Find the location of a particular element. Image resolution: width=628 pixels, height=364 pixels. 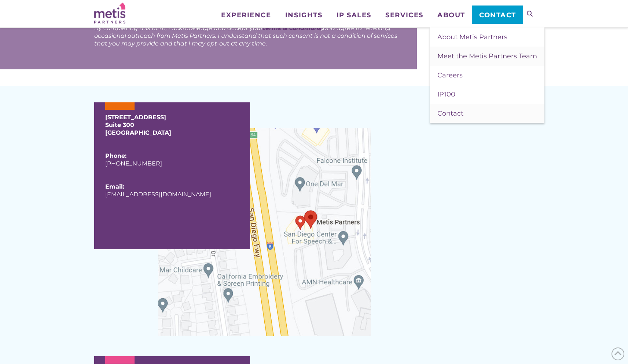

a: Meet the Metis Partners Team is located at coordinates (488, 56).